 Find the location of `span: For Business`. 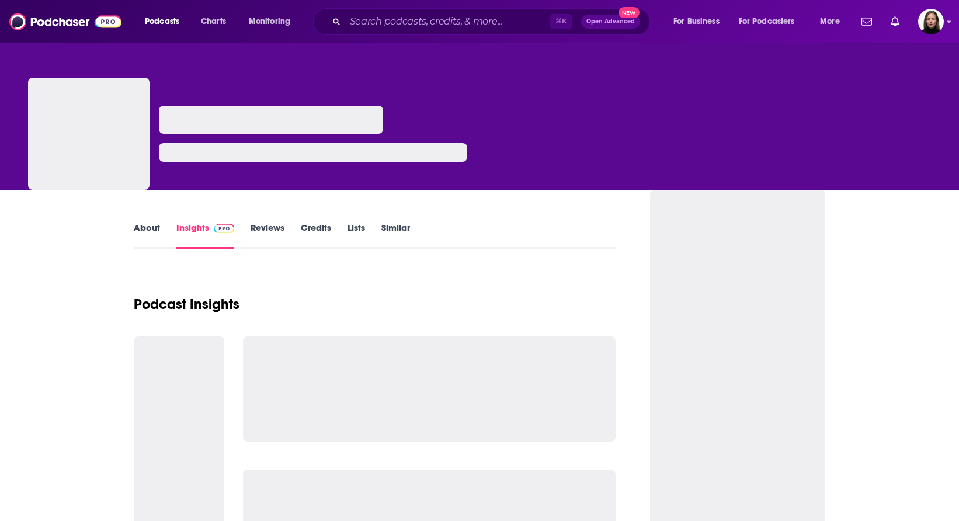

span: For Business is located at coordinates (696, 22).